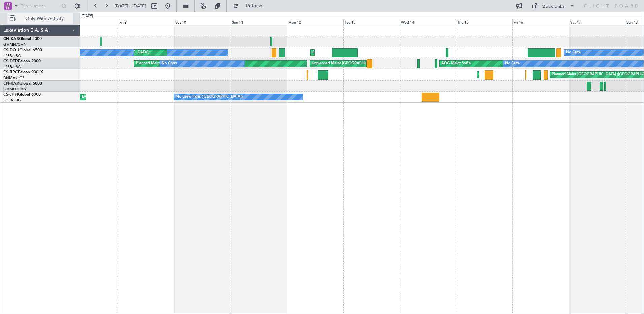 This screenshot has width=644, height=314. I want to click on a: CS-JHHGlobal 6000, so click(22, 95).